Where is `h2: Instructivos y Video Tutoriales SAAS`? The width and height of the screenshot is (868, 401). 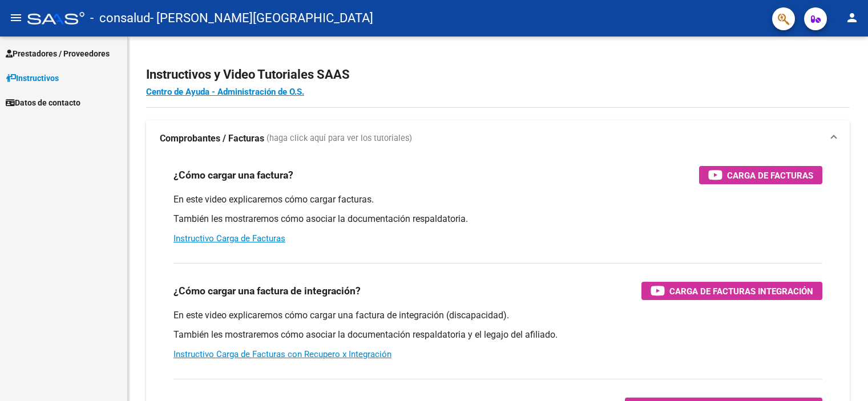
h2: Instructivos y Video Tutoriales SAAS is located at coordinates (498, 75).